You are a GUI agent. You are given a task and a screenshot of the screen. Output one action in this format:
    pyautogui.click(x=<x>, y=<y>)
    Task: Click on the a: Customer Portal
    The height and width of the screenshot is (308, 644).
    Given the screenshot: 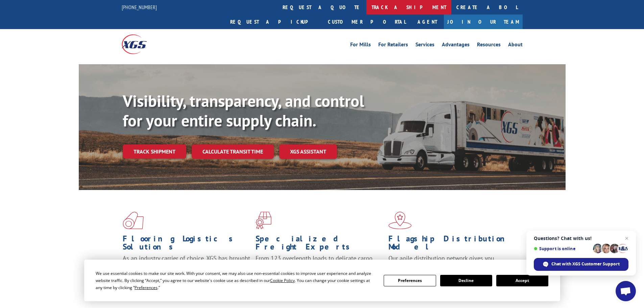 What is the action you would take?
    pyautogui.click(x=367, y=22)
    